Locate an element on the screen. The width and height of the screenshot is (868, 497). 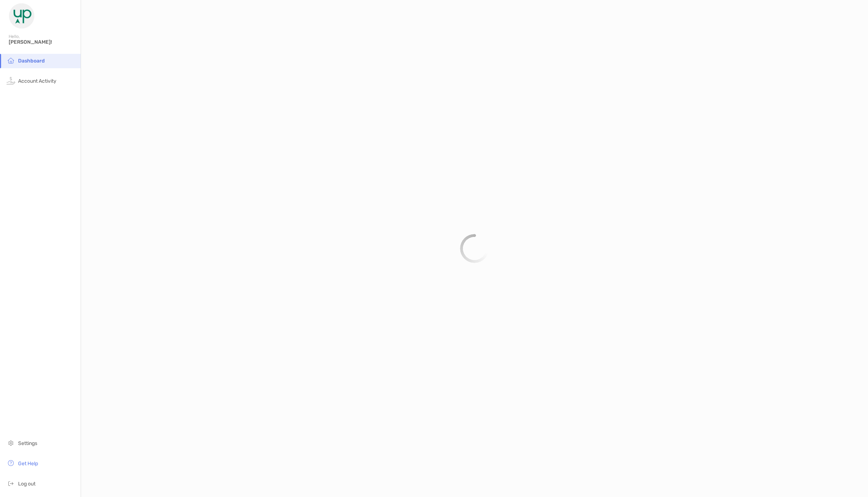
span: Log out is located at coordinates (27, 484).